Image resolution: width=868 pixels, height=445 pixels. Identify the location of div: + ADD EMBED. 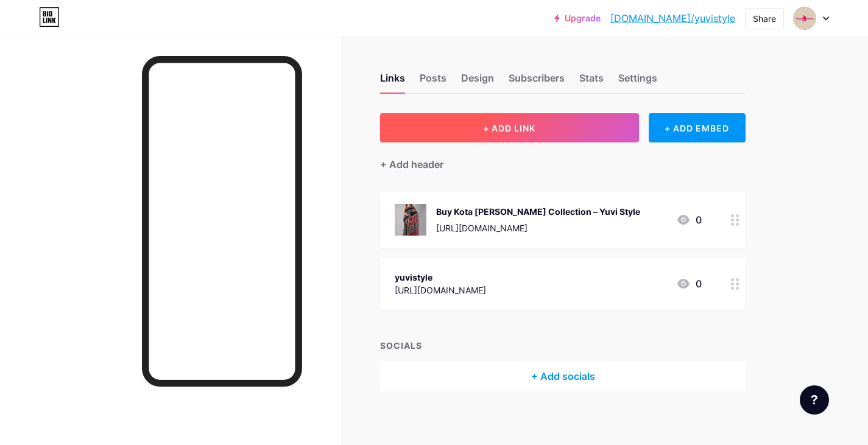
(697, 128).